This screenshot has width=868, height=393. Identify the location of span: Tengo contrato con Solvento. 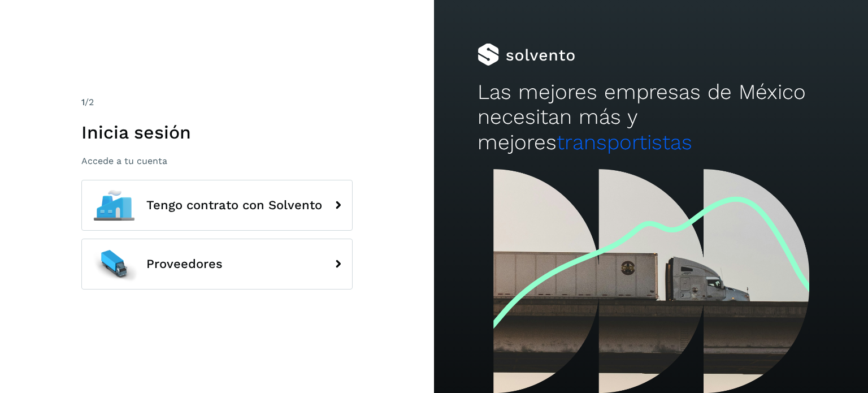
(234, 206).